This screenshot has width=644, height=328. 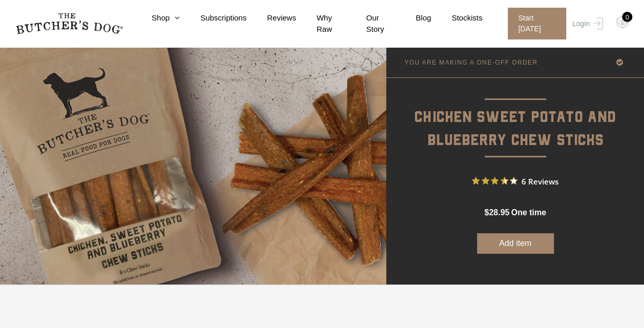 What do you see at coordinates (321, 23) in the screenshot?
I see `a: Why Raw` at bounding box center [321, 23].